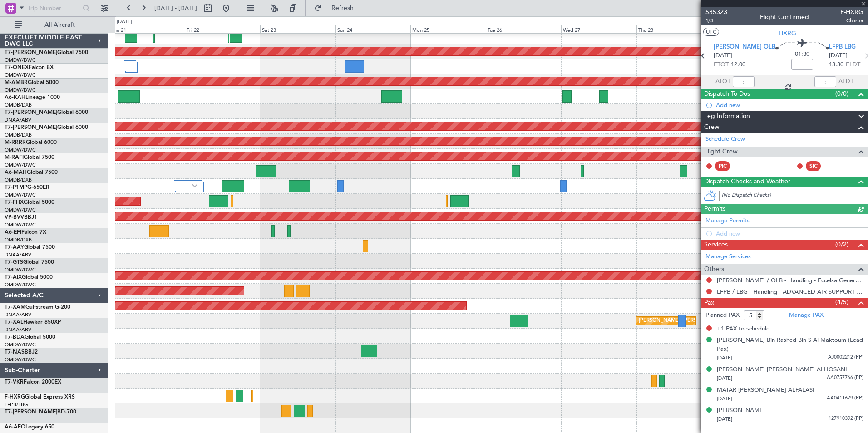 The image size is (868, 433). What do you see at coordinates (846, 82) in the screenshot?
I see `span: ALDT` at bounding box center [846, 82].